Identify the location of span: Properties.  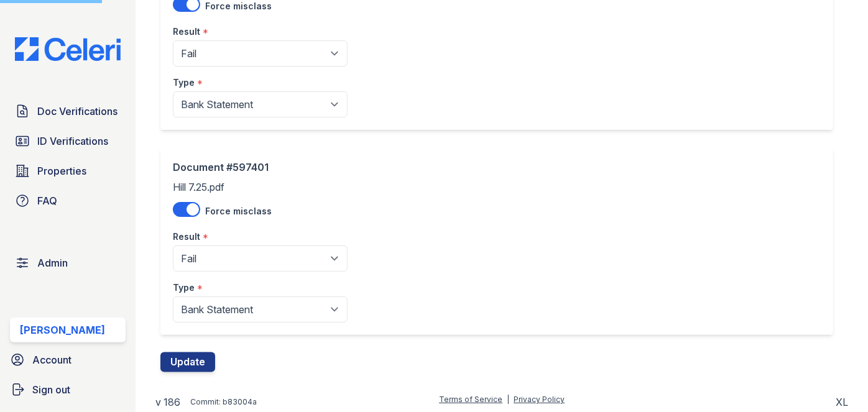
(62, 171).